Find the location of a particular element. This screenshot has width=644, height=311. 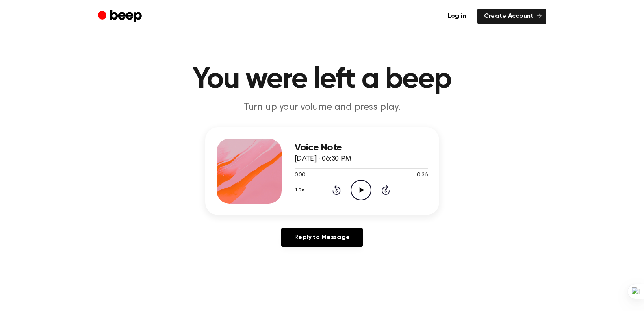

h3: Voice Note is located at coordinates (361, 148).